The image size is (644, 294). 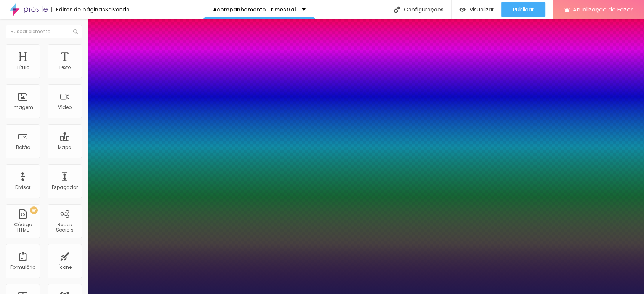 I want to click on font: Botão, so click(x=23, y=147).